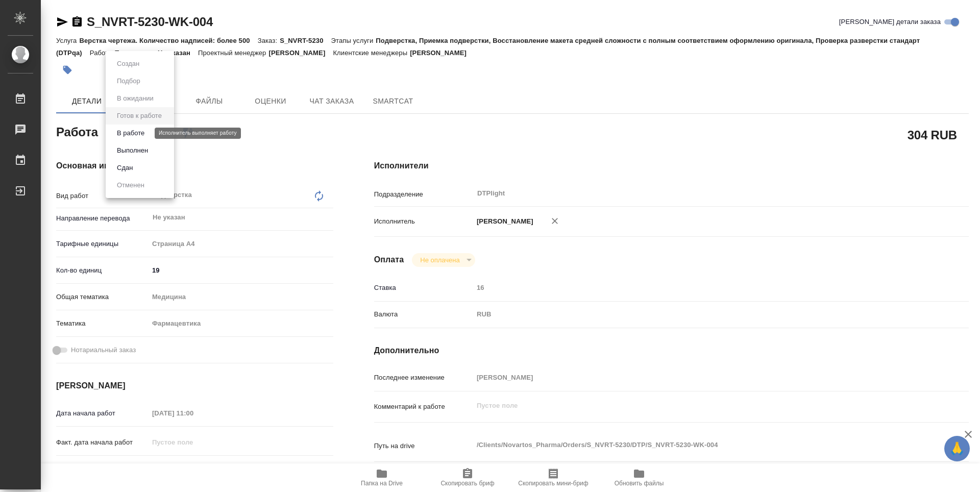  Describe the element at coordinates (128, 64) in the screenshot. I see `button: Создан` at that location.